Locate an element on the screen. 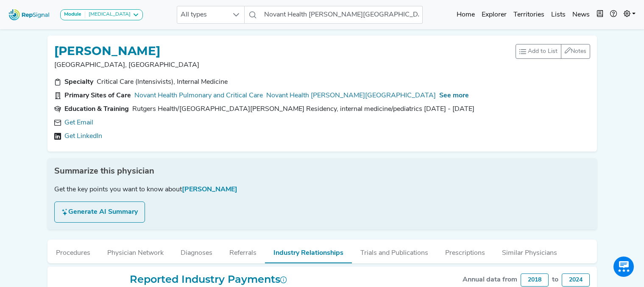 This screenshot has width=644, height=287. button: Physician Network is located at coordinates (135, 251).